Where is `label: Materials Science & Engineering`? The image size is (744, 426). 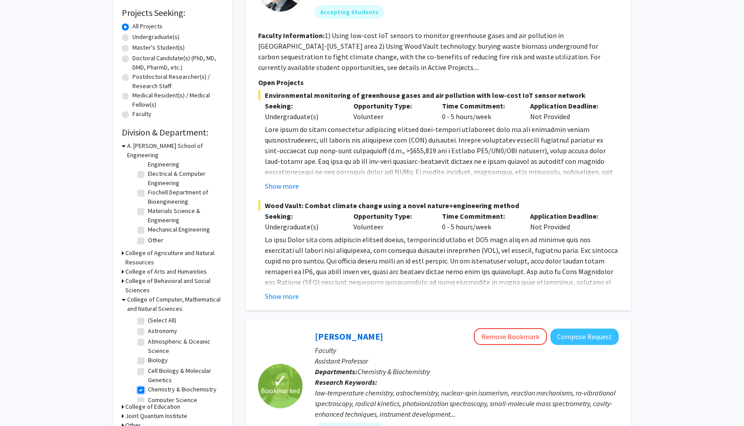
label: Materials Science & Engineering is located at coordinates (185, 216).